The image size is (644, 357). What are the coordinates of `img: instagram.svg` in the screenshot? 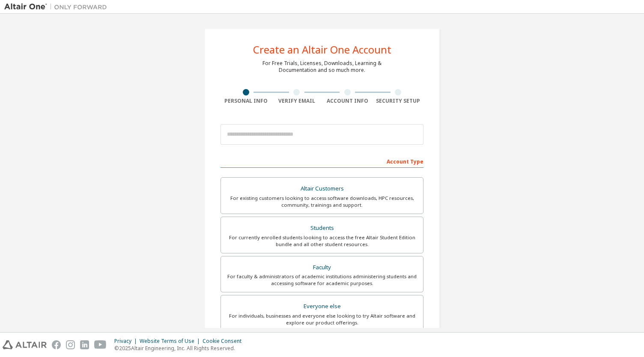 It's located at (70, 345).